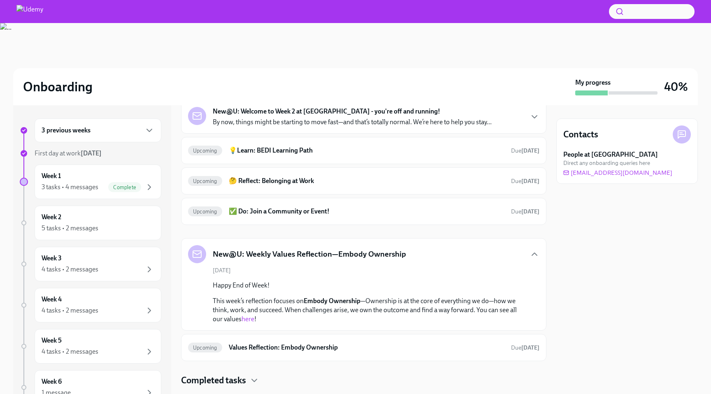  I want to click on a: Week 44 tasks • 2 messages, so click(91, 306).